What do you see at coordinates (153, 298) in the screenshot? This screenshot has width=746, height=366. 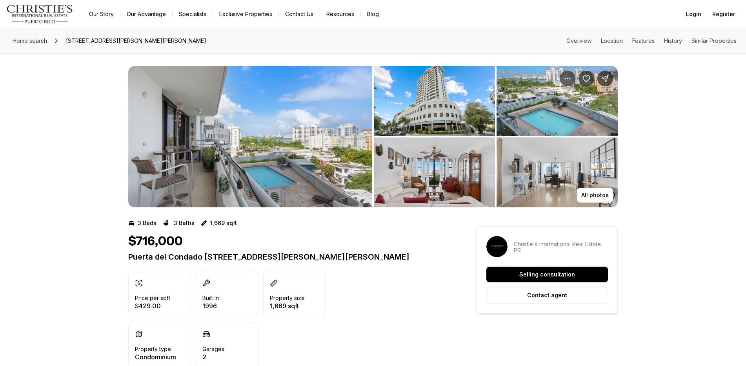 I see `p: Price per sqft` at bounding box center [153, 298].